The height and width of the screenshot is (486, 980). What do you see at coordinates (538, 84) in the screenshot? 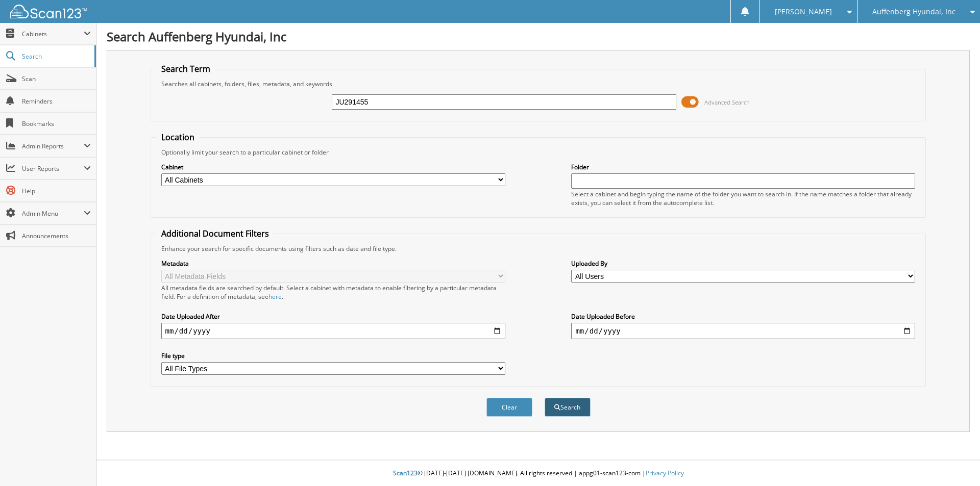
I see `div: Searches all cabinets, folders, files, metadata, and keywords` at bounding box center [538, 84].